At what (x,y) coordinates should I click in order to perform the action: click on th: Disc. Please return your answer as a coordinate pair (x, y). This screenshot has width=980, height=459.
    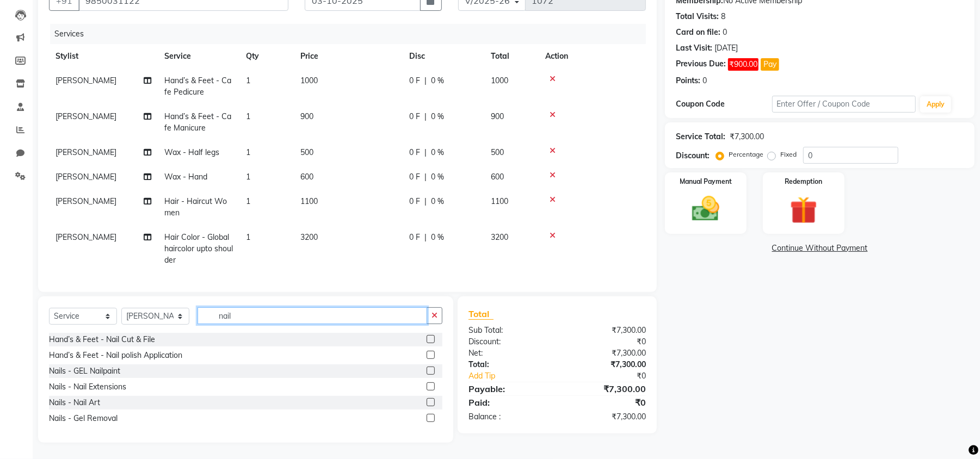
    Looking at the image, I should click on (443, 56).